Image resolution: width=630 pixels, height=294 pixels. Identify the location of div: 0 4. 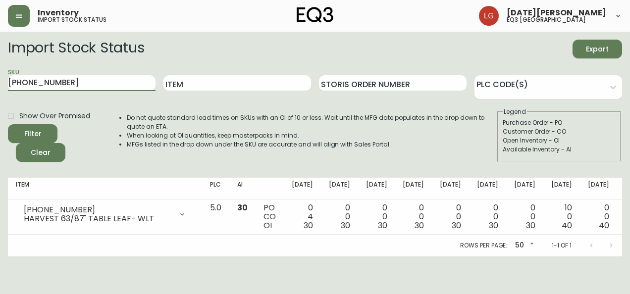
(302, 217).